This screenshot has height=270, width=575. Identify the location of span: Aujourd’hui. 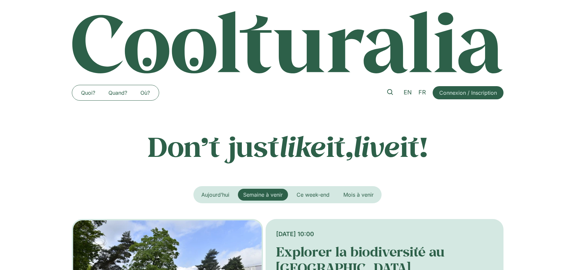
(215, 195).